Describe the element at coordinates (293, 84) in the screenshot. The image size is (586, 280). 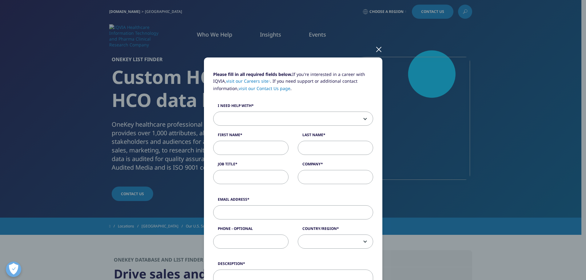
I see `p: If you're interested in a career with IQVIA, . If you need support or additional contact informat...` at that location.